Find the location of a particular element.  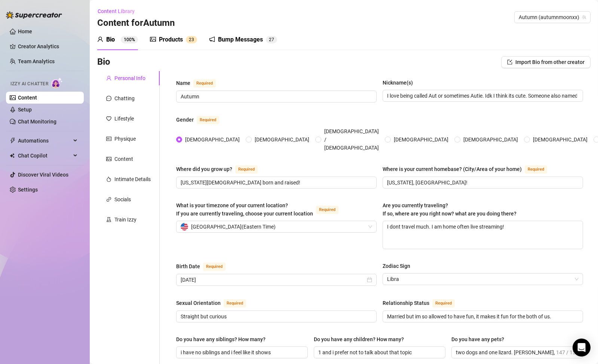

label: Sexual Orientation is located at coordinates (215, 303).